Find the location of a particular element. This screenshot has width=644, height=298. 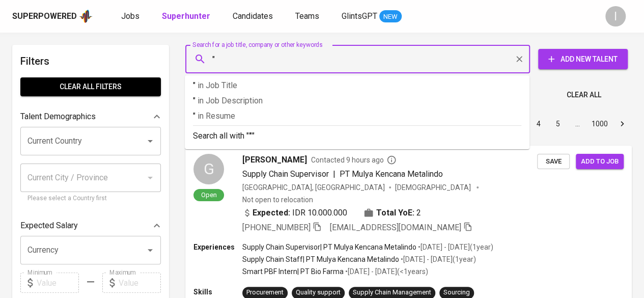

div: Sourcing is located at coordinates (456, 292).